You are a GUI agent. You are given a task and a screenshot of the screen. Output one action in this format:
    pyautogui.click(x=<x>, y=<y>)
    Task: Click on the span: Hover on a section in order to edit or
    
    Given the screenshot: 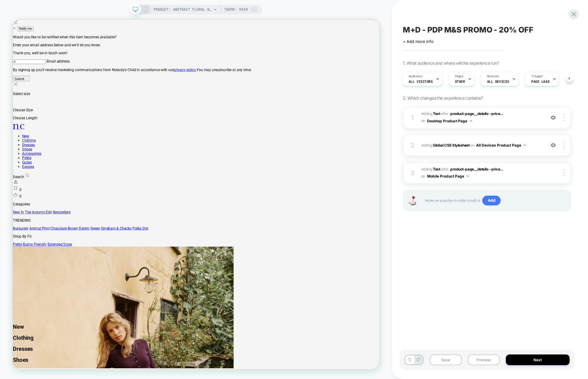 What is the action you would take?
    pyautogui.click(x=495, y=200)
    